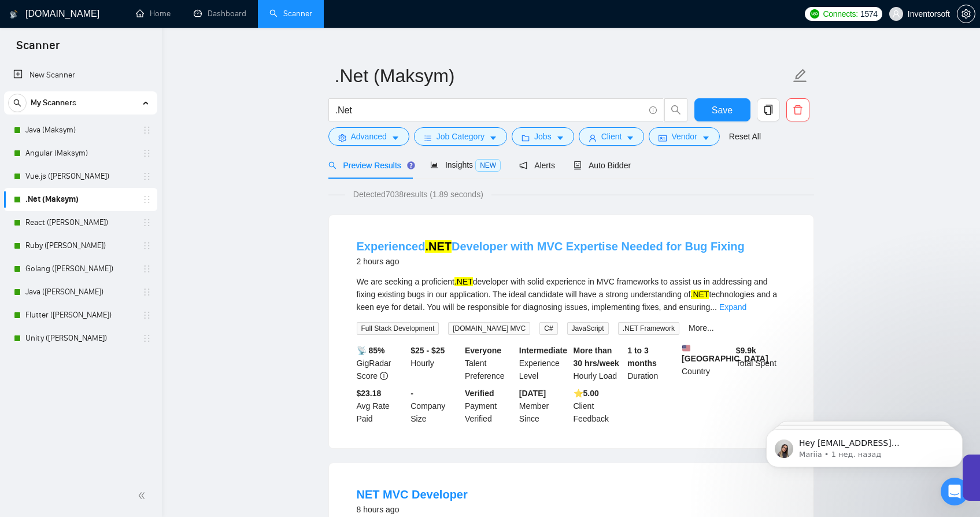 This screenshot has height=517, width=980. I want to click on span: user, so click(896, 14).